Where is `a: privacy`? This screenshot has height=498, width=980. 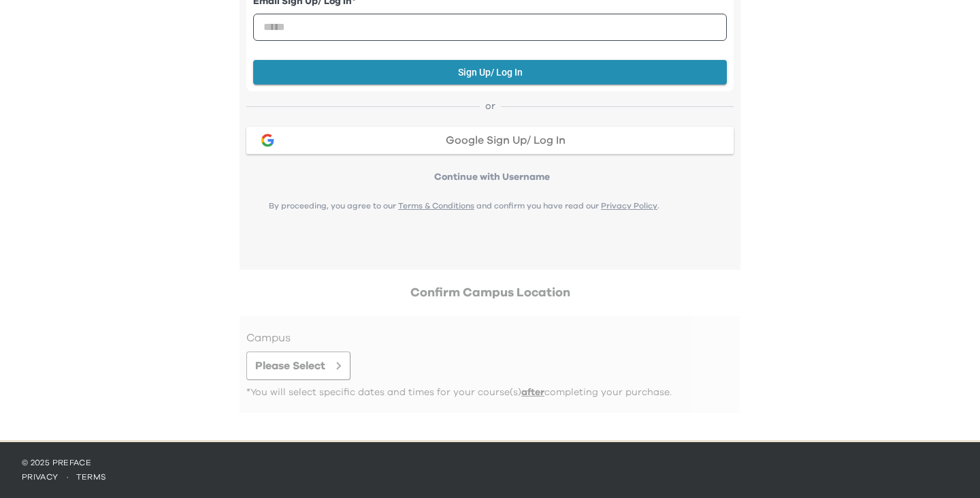
a: privacy is located at coordinates (40, 476).